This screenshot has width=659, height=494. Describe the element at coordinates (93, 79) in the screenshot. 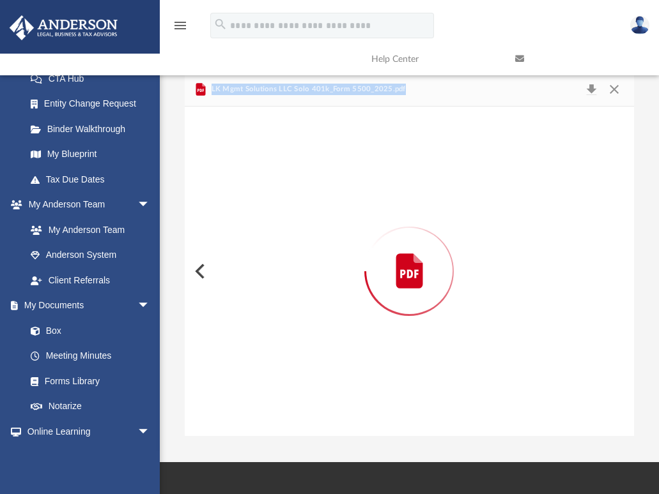

I see `a: CTA Hub` at that location.